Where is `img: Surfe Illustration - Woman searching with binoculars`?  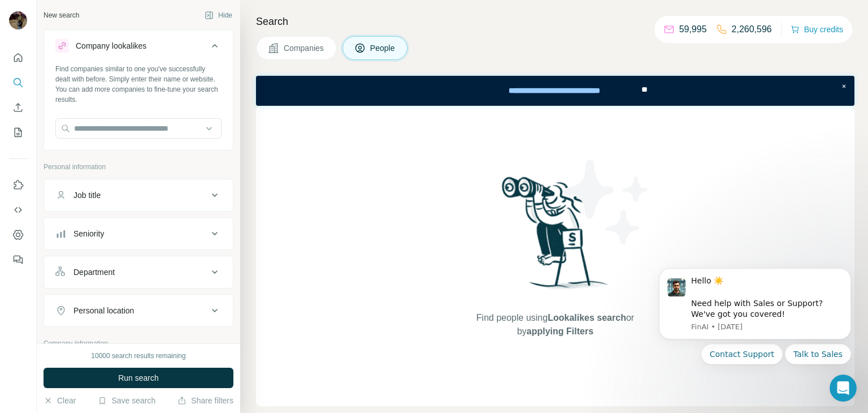
img: Surfe Illustration - Woman searching with binoculars is located at coordinates (556, 236).